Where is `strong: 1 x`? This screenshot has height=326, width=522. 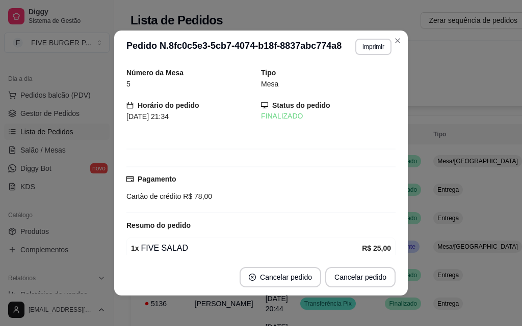 strong: 1 x is located at coordinates (135, 249).